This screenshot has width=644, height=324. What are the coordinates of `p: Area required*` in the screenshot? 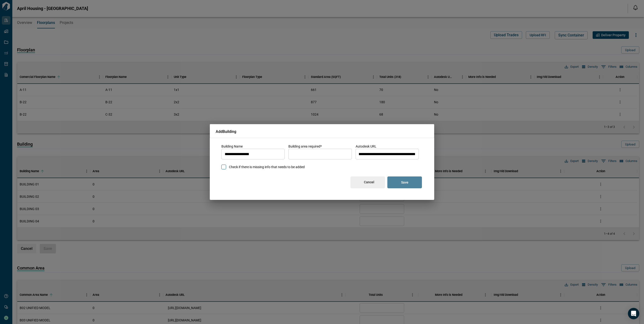 It's located at (320, 162).